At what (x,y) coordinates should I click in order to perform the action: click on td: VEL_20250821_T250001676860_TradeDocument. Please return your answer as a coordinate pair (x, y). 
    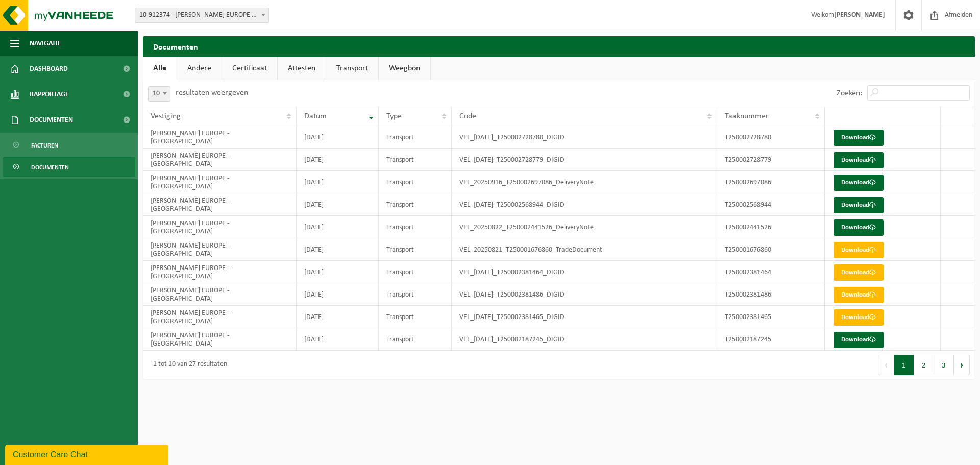
    Looking at the image, I should click on (585, 249).